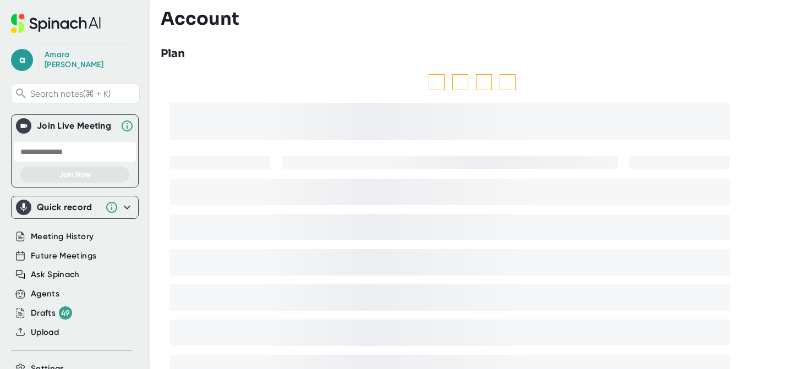 The height and width of the screenshot is (369, 788). I want to click on span: Meeting History, so click(62, 237).